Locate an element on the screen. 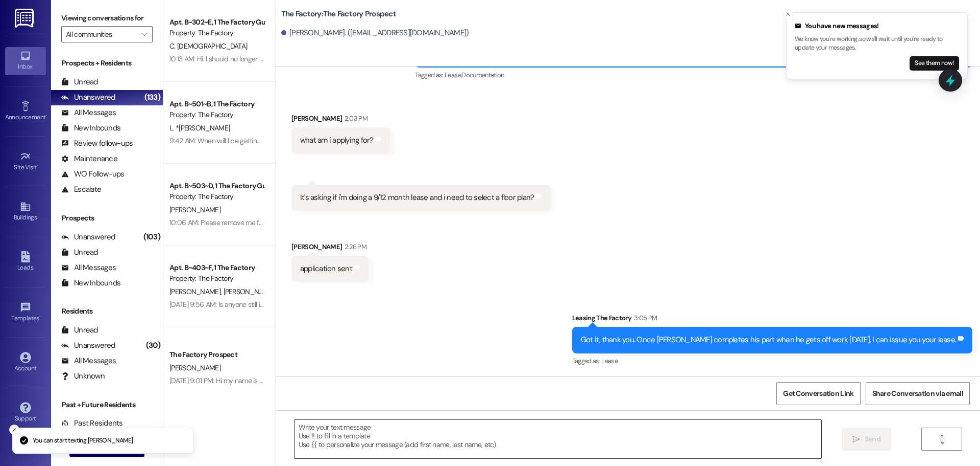 The width and height of the screenshot is (980, 466). div: Maintenance is located at coordinates (89, 159).